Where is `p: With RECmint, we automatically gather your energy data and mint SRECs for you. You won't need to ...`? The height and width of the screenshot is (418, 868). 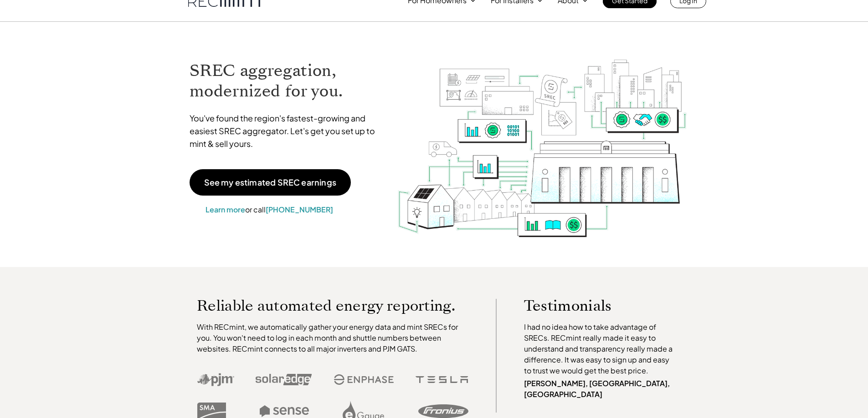 p: With RECmint, we automatically gather your energy data and mint SRECs for you. You won't need to ... is located at coordinates (333, 338).